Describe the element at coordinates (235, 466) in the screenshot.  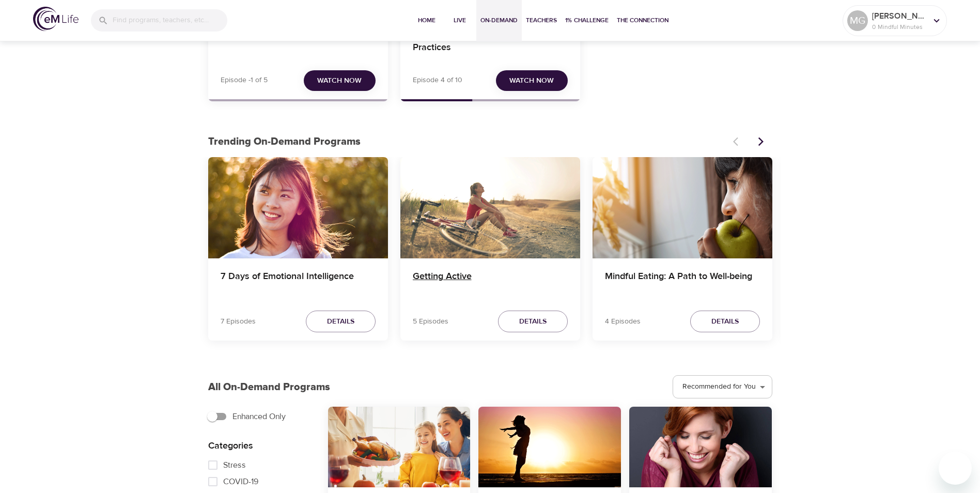
I see `span: Stress` at that location.